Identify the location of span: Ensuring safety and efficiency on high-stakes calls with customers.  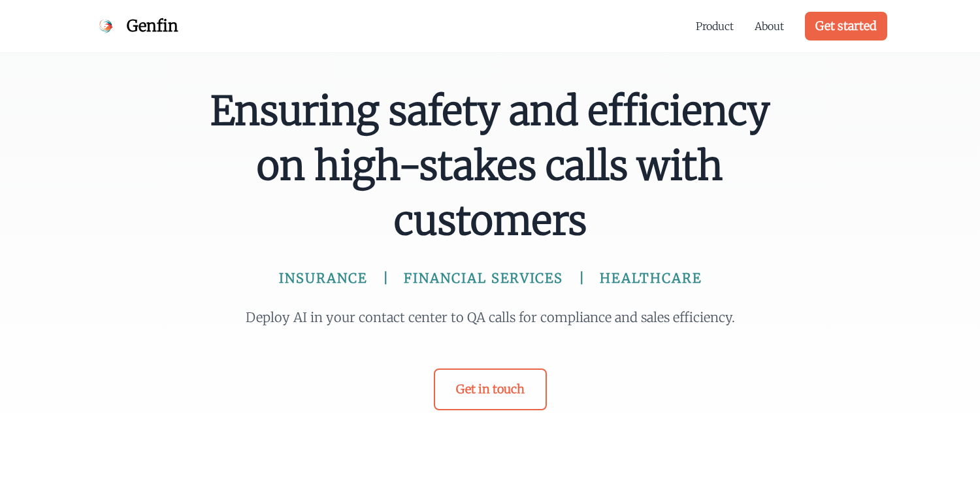
(490, 166).